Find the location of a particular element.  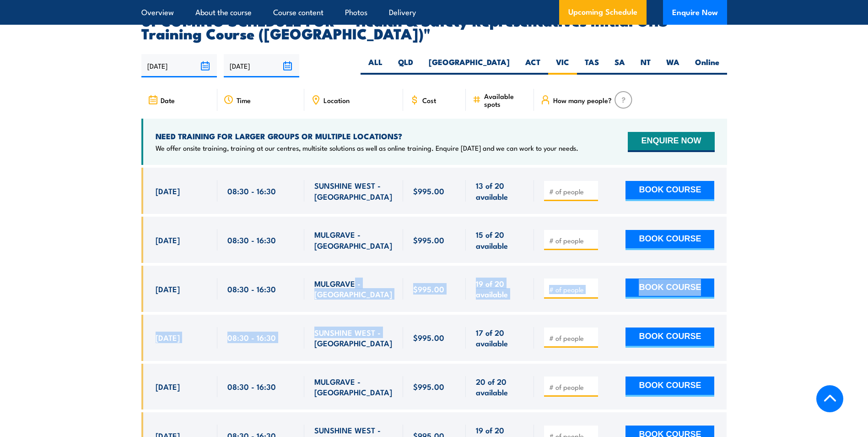

span: 19 of 20 available is located at coordinates (499, 289).